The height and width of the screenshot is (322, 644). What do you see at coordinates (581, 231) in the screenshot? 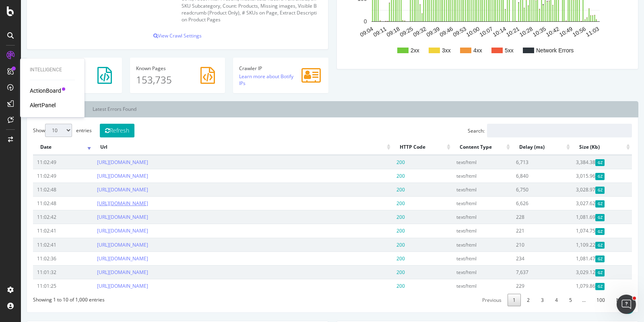
I see `td: 1,074.75` at bounding box center [581, 231].